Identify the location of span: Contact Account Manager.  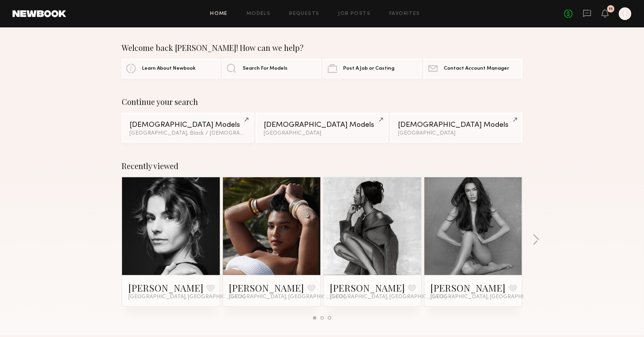
(477, 68).